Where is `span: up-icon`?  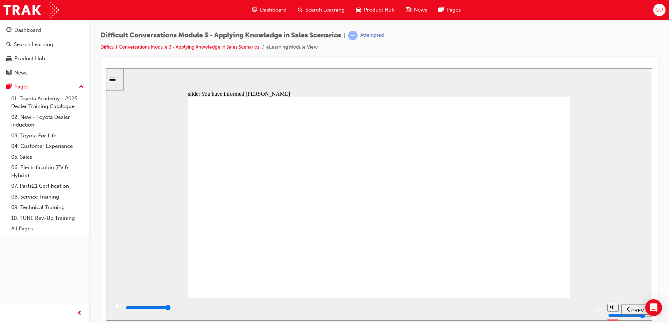
span: up-icon is located at coordinates (81, 87).